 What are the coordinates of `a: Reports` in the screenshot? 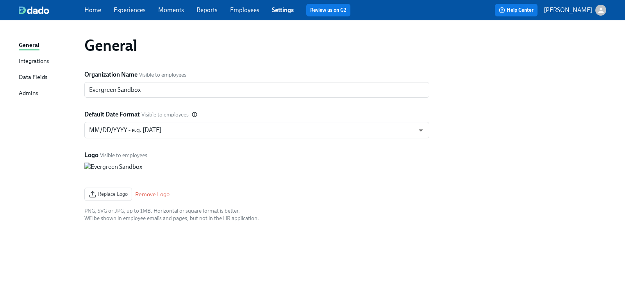 It's located at (207, 10).